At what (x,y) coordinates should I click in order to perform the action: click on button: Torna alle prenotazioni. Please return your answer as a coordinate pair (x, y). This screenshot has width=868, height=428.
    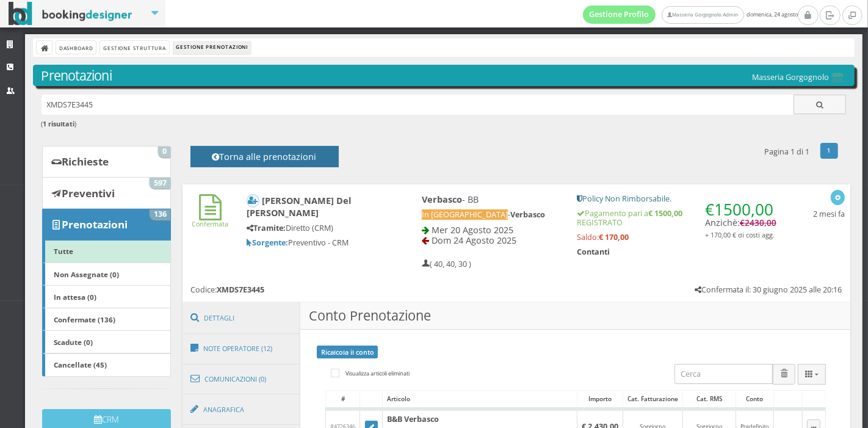
    Looking at the image, I should click on (264, 156).